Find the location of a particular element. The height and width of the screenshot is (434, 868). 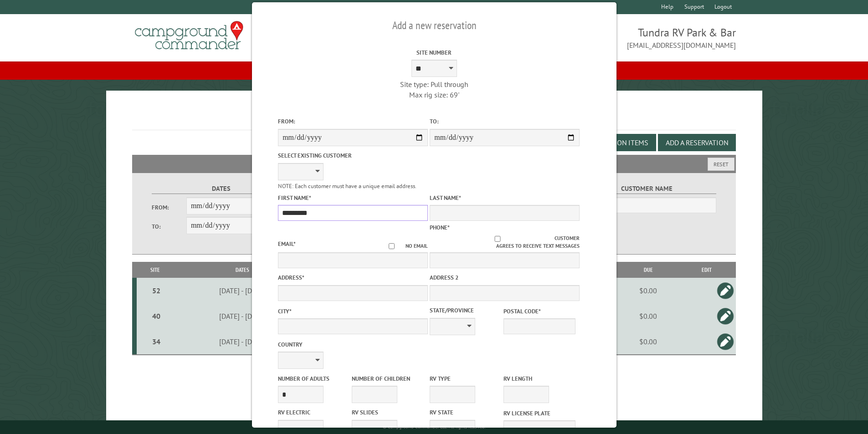

th: Dates is located at coordinates (242, 269).